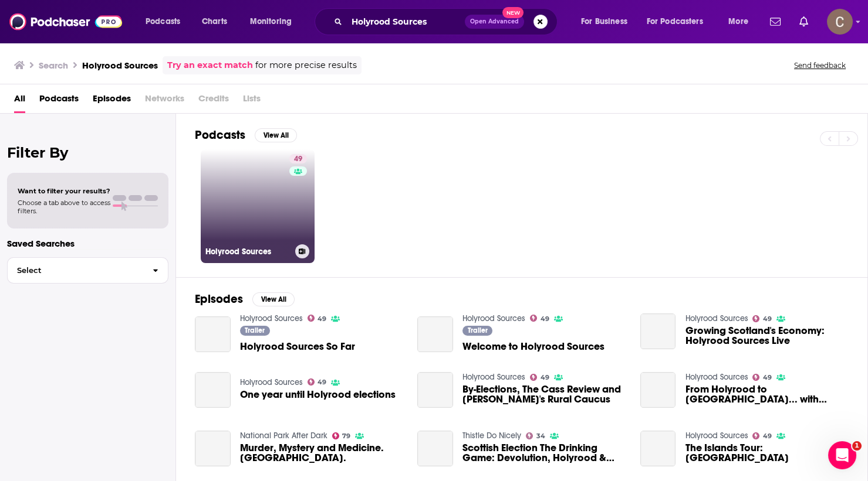 Image resolution: width=868 pixels, height=481 pixels. Describe the element at coordinates (840, 22) in the screenshot. I see `img: User Profile` at that location.